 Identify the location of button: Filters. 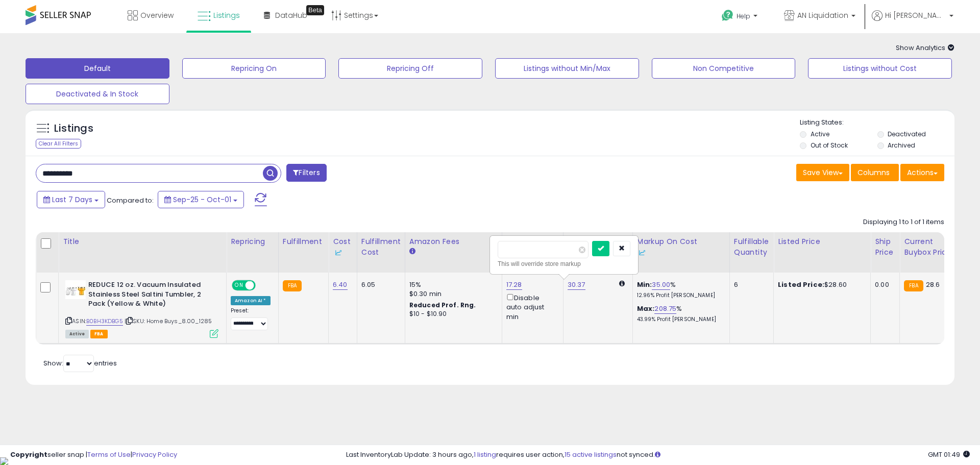
(306, 173).